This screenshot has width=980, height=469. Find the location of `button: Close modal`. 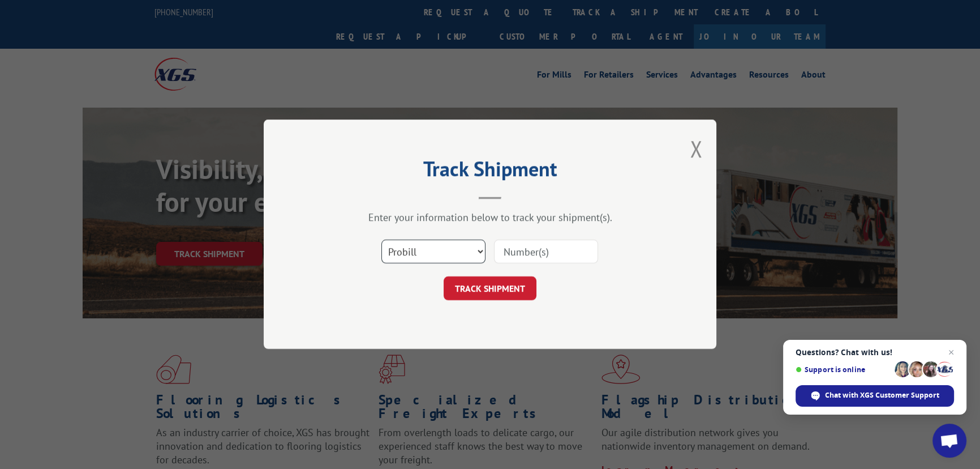

button: Close modal is located at coordinates (696, 148).